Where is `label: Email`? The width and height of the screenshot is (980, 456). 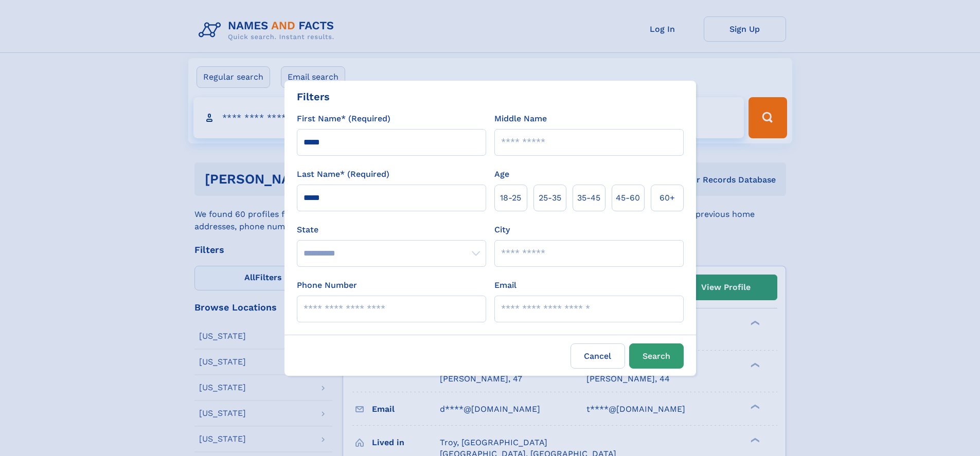 label: Email is located at coordinates (505, 285).